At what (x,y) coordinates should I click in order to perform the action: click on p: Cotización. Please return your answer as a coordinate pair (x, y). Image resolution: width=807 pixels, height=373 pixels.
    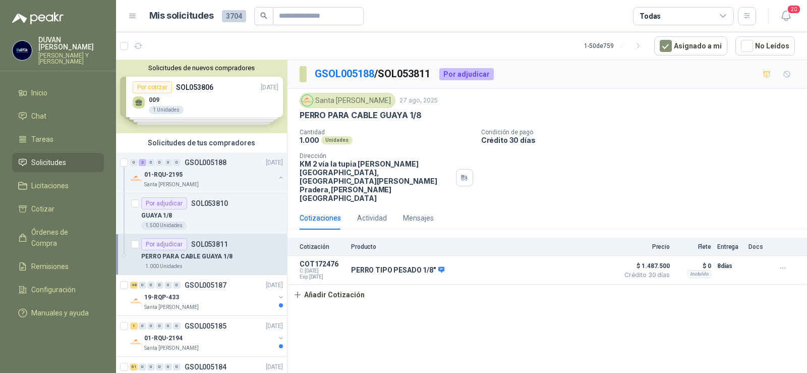
    Looking at the image, I should click on (322, 247).